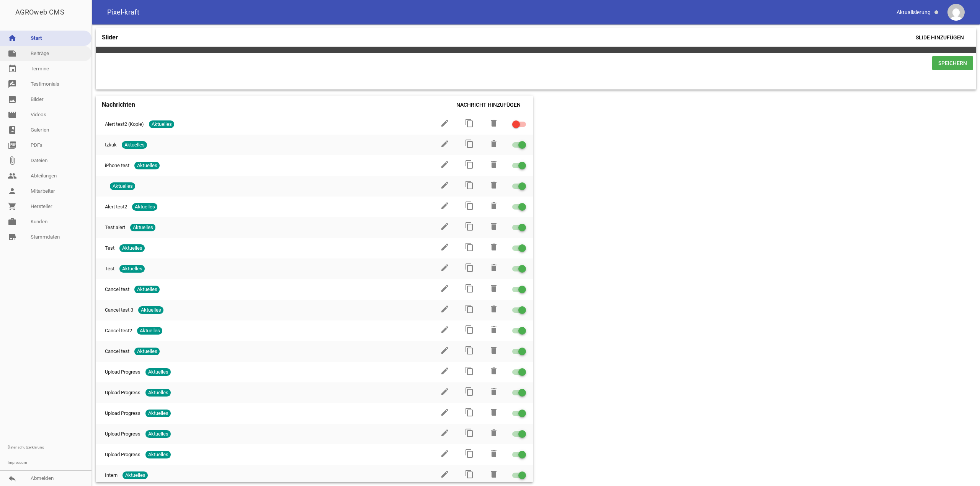 The width and height of the screenshot is (980, 486). I want to click on i: people, so click(13, 176).